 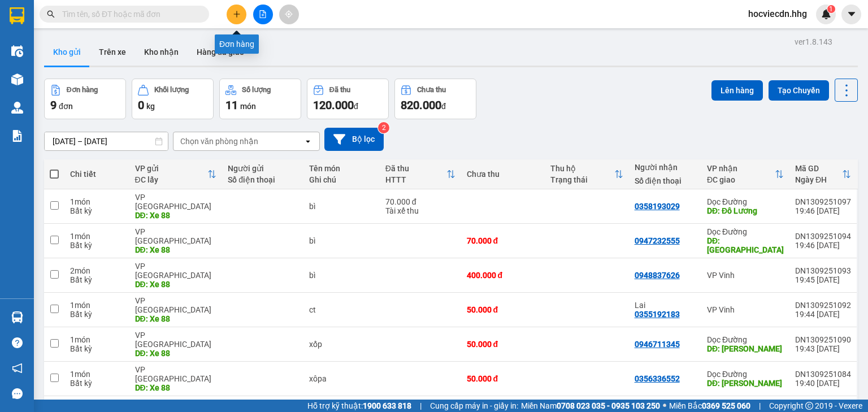 I want to click on div: Người nhận, so click(x=665, y=167).